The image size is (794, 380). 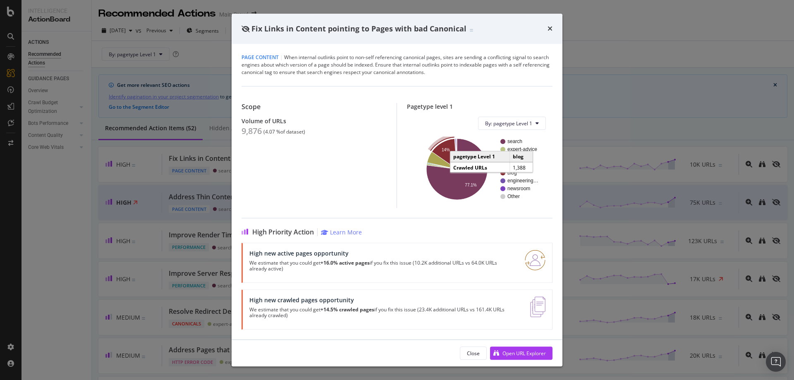 What do you see at coordinates (535, 260) in the screenshot?
I see `img: RO06QsNG.png` at bounding box center [535, 260].